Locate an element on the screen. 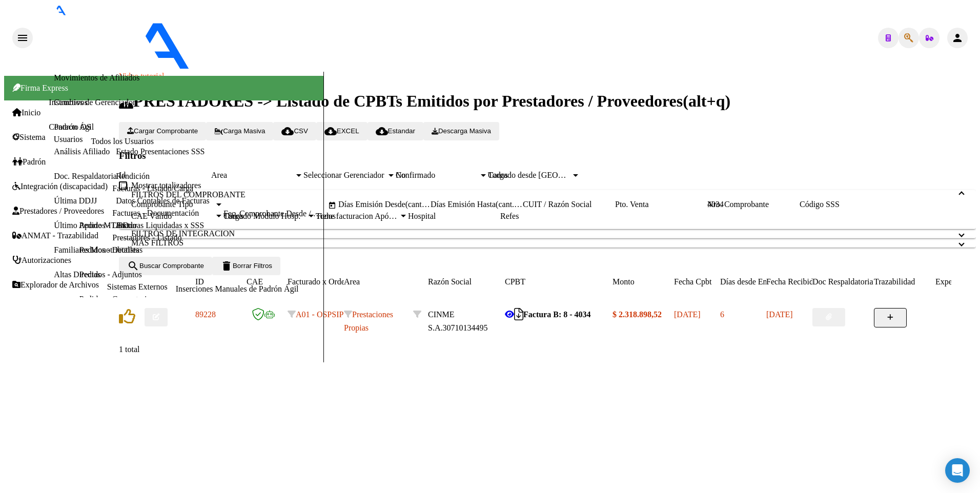 The width and height of the screenshot is (980, 493). h3: Filtros is located at coordinates (547, 156).